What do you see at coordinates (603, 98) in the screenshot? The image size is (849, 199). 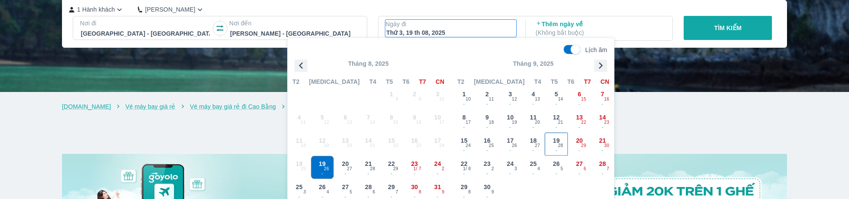 I see `button: 7-16` at bounding box center [603, 98].